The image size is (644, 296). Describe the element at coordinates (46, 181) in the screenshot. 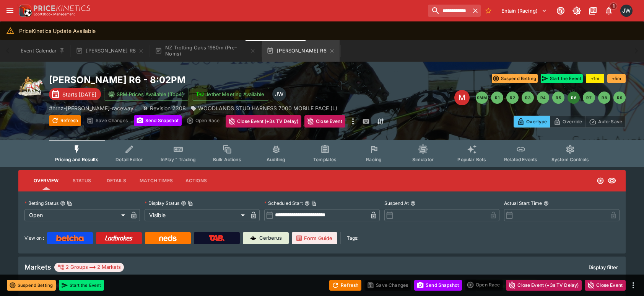

I see `button: Overview` at that location.